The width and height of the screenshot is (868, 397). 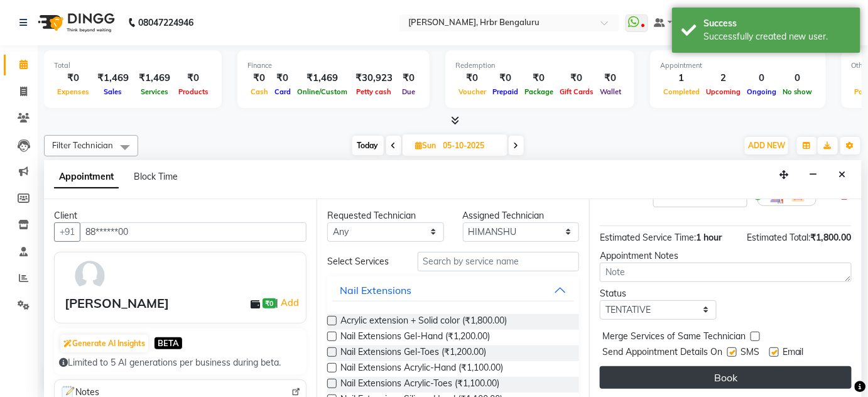 What do you see at coordinates (766, 146) in the screenshot?
I see `button: ADD NEW` at bounding box center [766, 146].